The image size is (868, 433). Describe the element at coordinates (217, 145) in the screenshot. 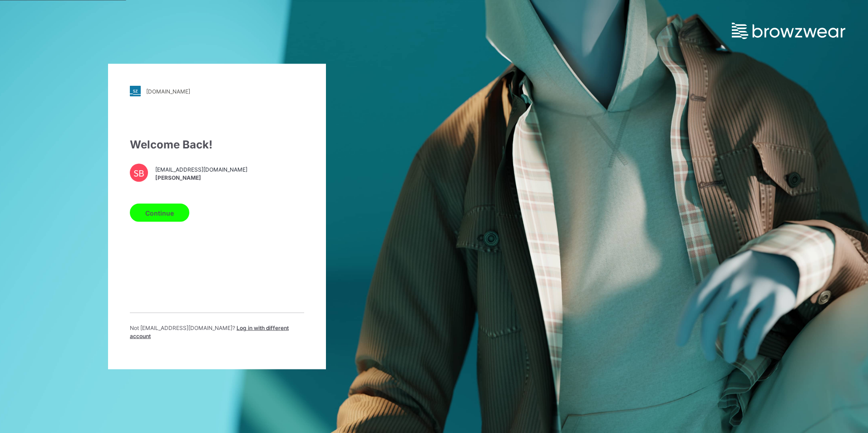

I see `div: Welcome Back!` at that location.